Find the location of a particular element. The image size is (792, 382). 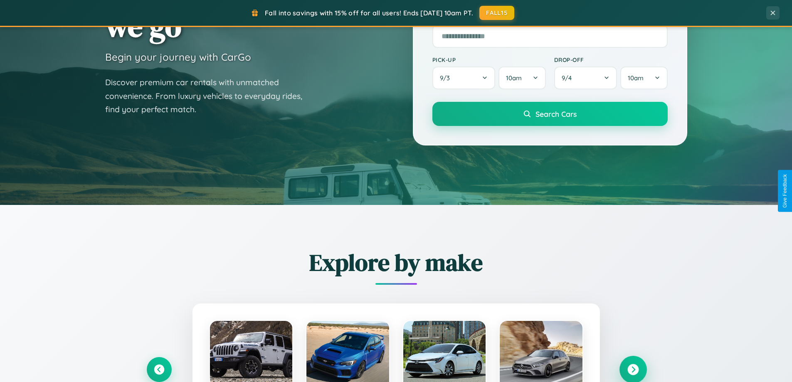

label: Pick-up is located at coordinates (489, 59).